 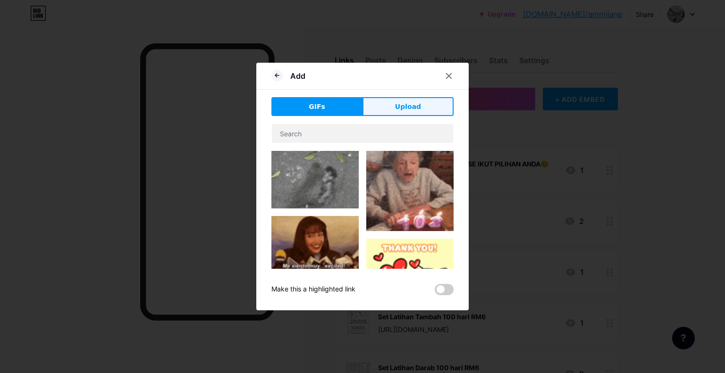 What do you see at coordinates (317, 107) in the screenshot?
I see `span: GIFs` at bounding box center [317, 107].